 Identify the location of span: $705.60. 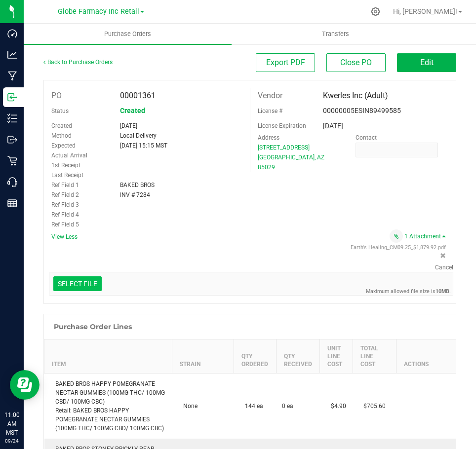
(372, 406).